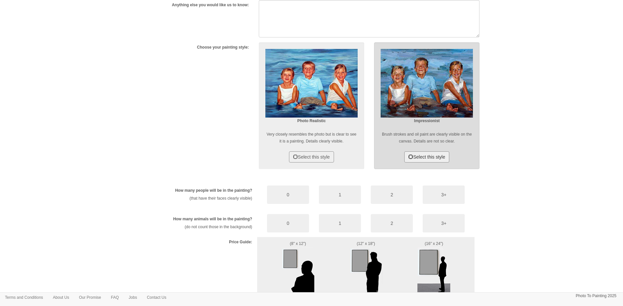 Image resolution: width=623 pixels, height=306 pixels. I want to click on img: Realism, so click(311, 83).